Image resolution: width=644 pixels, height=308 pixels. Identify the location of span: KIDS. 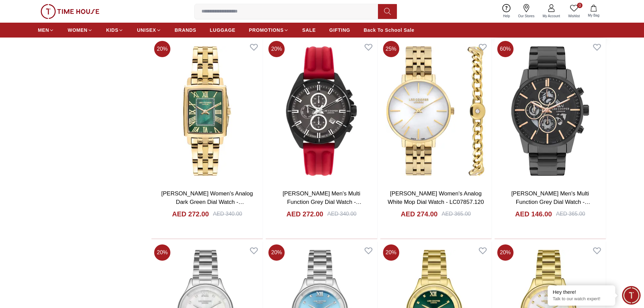
(112, 30).